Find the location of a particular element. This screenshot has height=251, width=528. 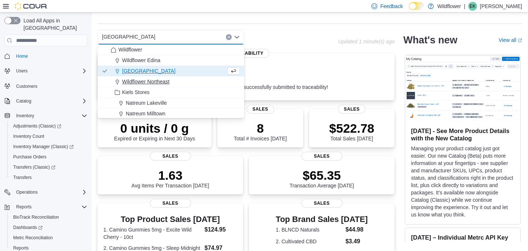

span: Metrc Reconciliation is located at coordinates (49, 237).